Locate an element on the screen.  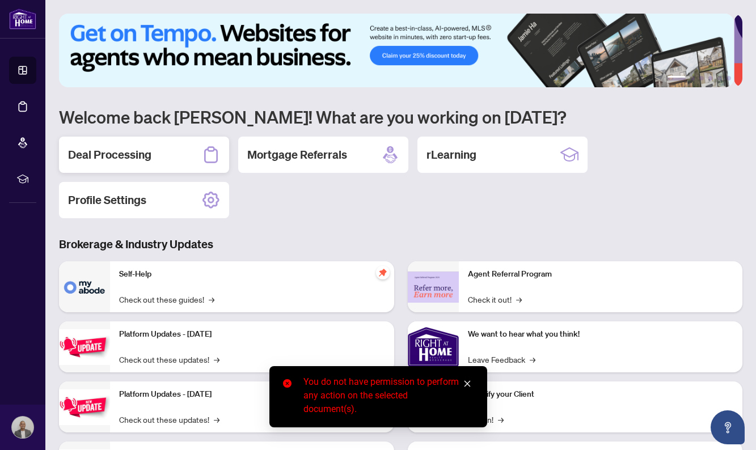
h2: Profile Settings is located at coordinates (107, 200).